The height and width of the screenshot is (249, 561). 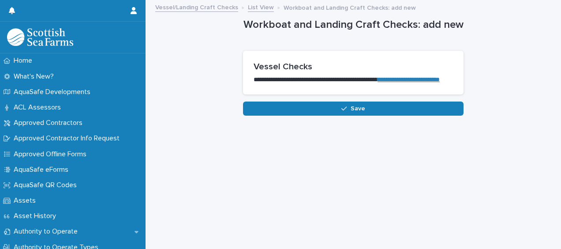 I want to click on p: Authority to Operate, so click(x=47, y=231).